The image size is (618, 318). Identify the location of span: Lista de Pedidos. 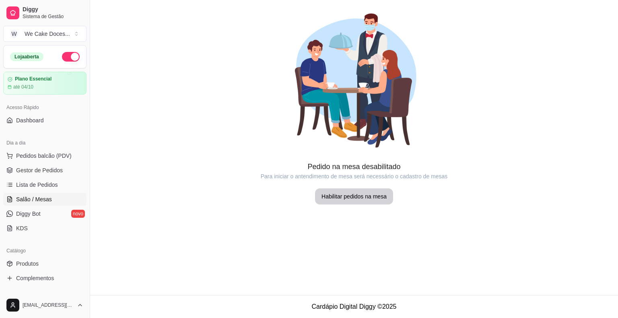
(37, 185).